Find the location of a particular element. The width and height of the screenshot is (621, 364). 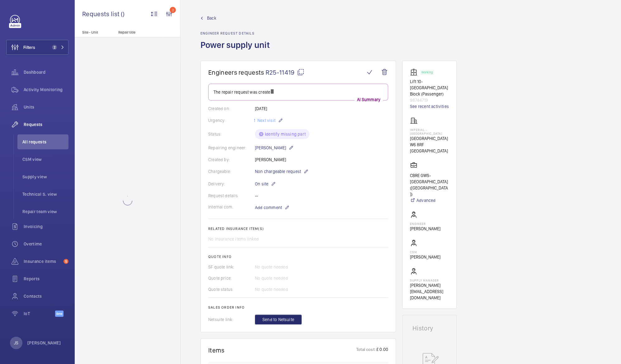

h1: Items is located at coordinates (216, 350).